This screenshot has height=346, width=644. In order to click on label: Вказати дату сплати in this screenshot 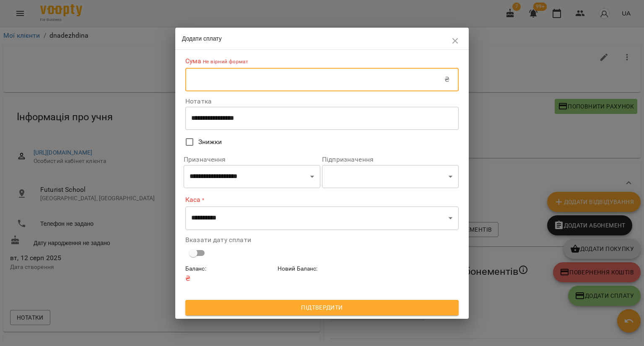, I will do `click(322, 241)`.